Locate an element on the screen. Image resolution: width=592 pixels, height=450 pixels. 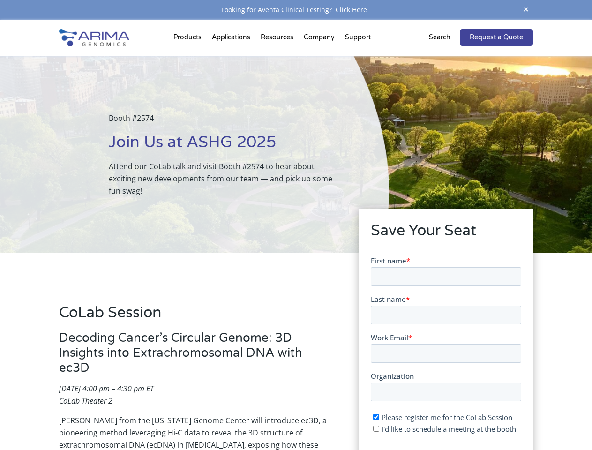
p: Booth #2574 is located at coordinates (225, 122).